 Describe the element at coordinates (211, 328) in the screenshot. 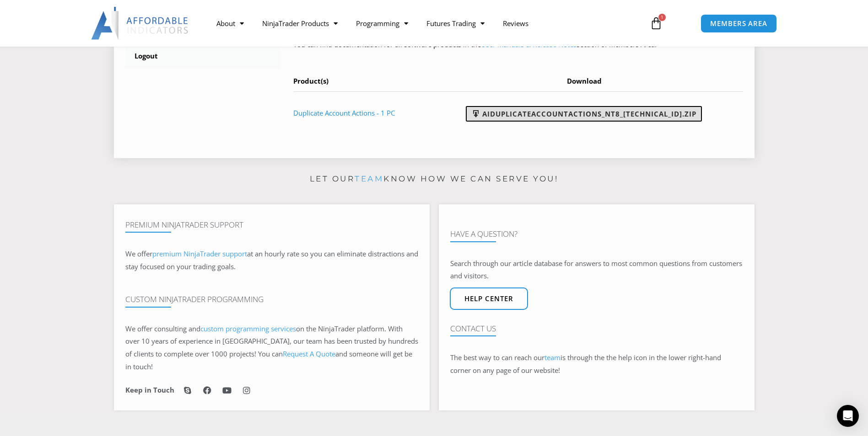

I see `span: We offer consulting and` at that location.